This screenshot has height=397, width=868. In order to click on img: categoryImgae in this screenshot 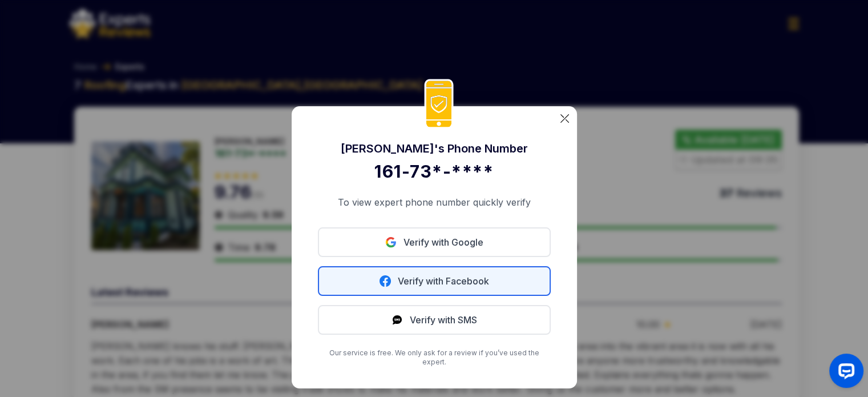, I will do `click(564, 118)`.